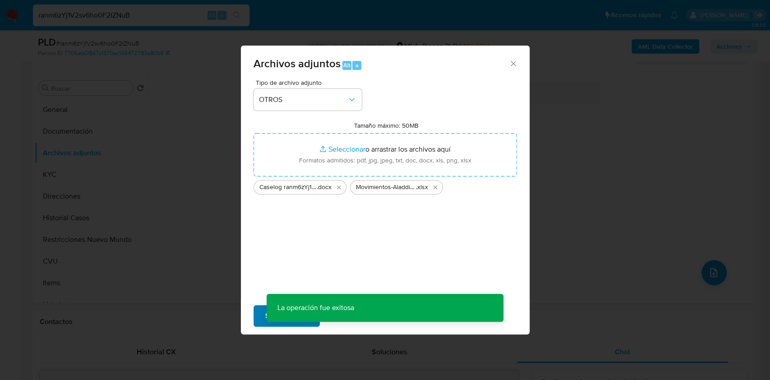 The height and width of the screenshot is (380, 770). Describe the element at coordinates (435, 187) in the screenshot. I see `button: Eliminar Movimientos-Aladdin- Guillermo Hermenegildo Tegano.xlsx` at that location.